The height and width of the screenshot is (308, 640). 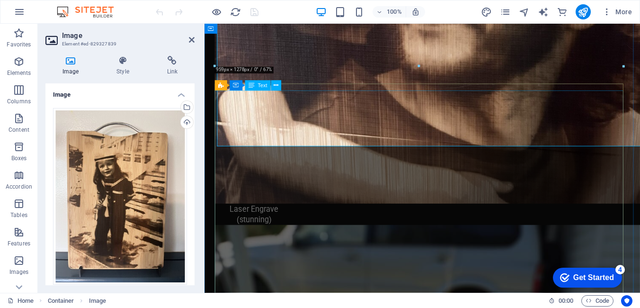 What do you see at coordinates (77, 300) in the screenshot?
I see `nav: breadcrumb` at bounding box center [77, 300].